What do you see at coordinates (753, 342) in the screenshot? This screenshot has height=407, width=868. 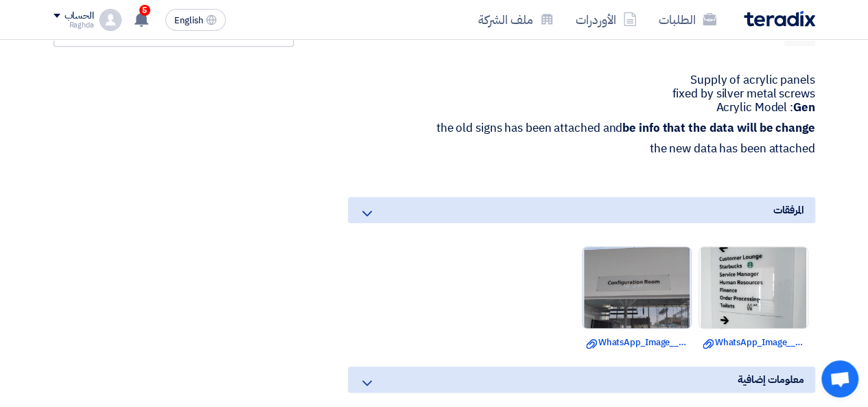 I see `a: WhatsApp_Image__at_ad.jpg` at bounding box center [753, 342].